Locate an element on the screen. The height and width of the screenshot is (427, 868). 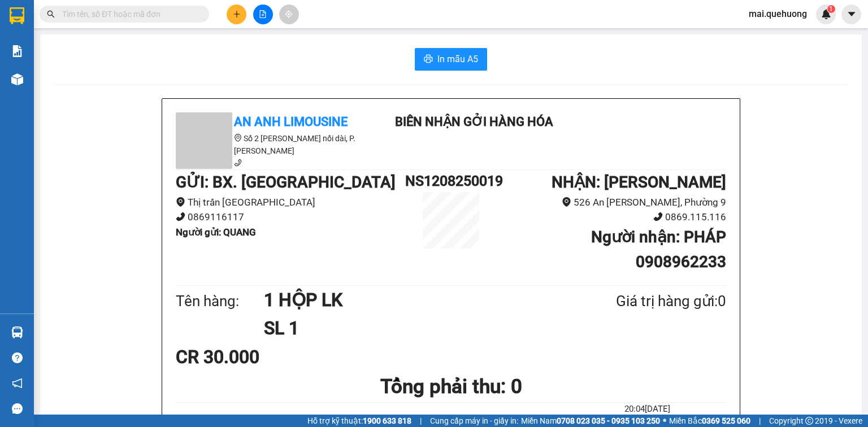
span: message is located at coordinates (17, 409).